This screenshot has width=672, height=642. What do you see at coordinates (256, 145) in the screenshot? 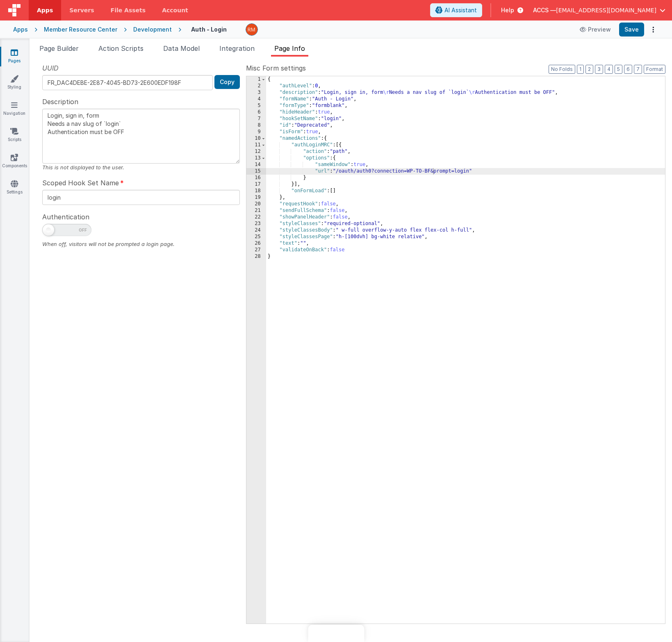
I see `div: 11` at bounding box center [256, 145].